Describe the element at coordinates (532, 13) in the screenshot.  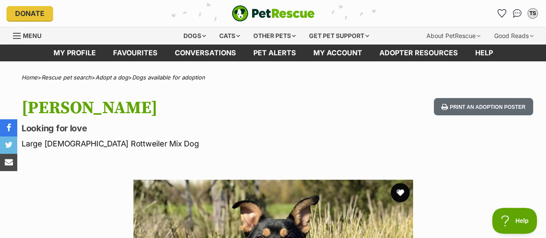
I see `div: TS` at that location.